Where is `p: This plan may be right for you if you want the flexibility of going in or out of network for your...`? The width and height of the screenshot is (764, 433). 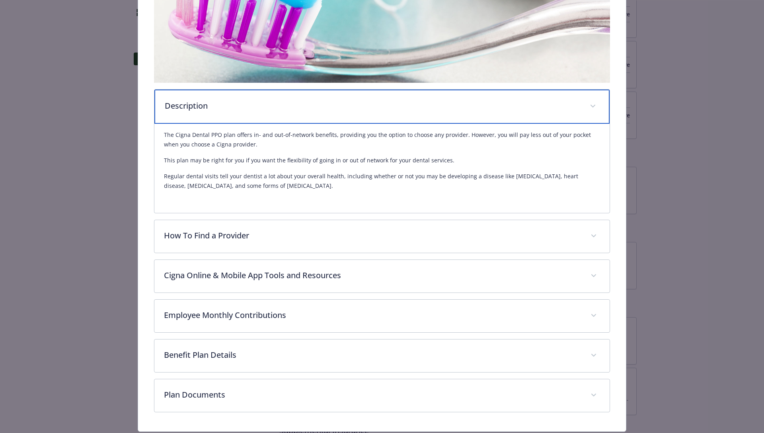 p: This plan may be right for you if you want the flexibility of going in or out of network for your... is located at coordinates (382, 160).